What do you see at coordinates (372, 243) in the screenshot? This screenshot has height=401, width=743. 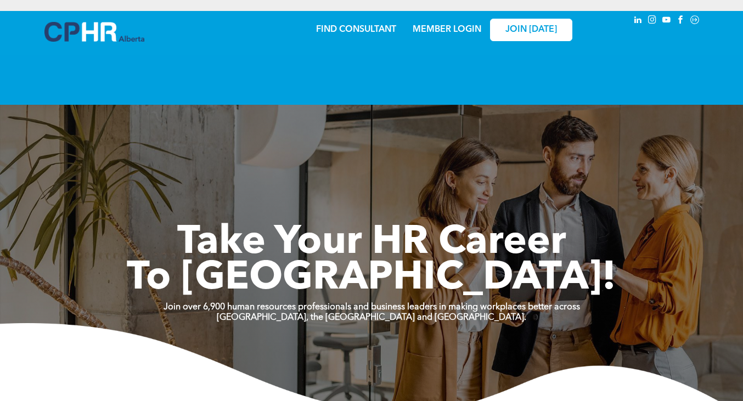 I see `span: Take Your HR Career` at bounding box center [372, 243].